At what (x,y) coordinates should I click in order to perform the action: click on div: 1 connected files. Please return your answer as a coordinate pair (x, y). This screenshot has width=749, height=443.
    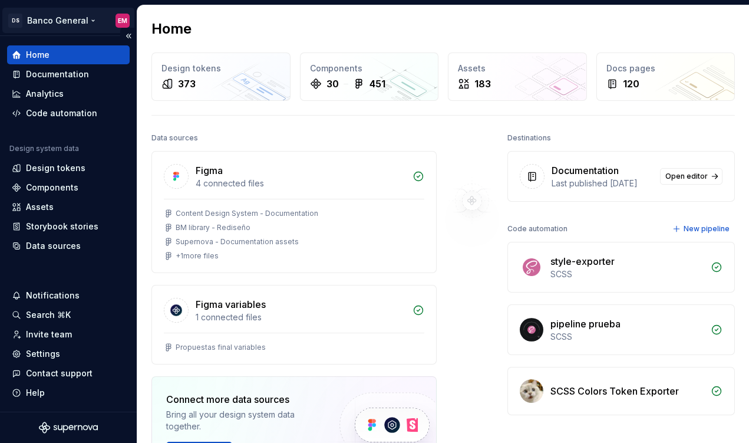
    Looking at the image, I should click on (301, 317).